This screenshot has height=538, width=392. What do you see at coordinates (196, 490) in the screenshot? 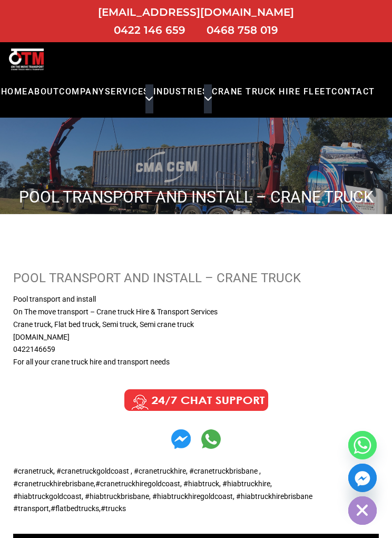
I see `p: #cranetruck, #cranetruckgoldcoast , #cranetruckhire, #cranetruckbrisbane , #cranetruckhirebrisban...` at bounding box center [196, 490].